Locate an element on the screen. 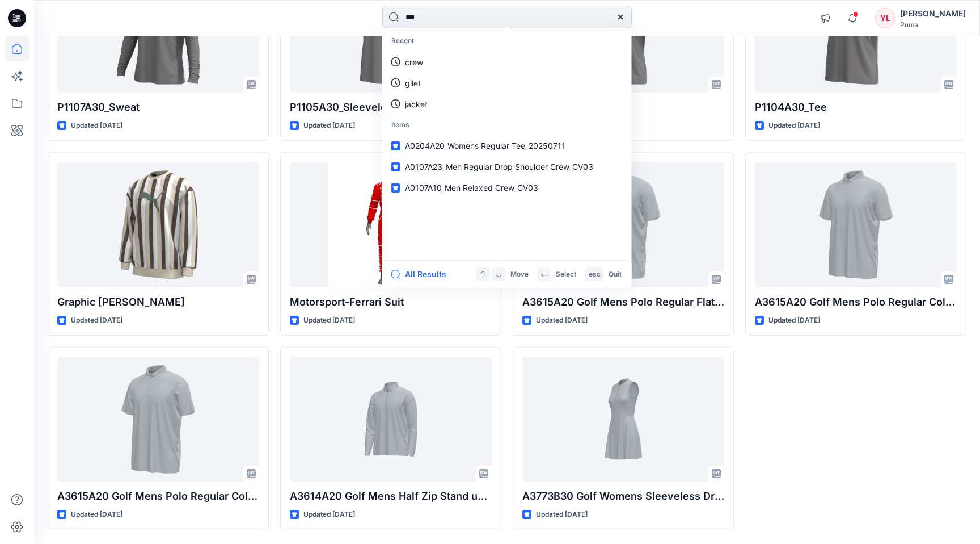 Image resolution: width=980 pixels, height=544 pixels. span: A0204A20_Womens Regular Tee_20250711 is located at coordinates (485, 145).